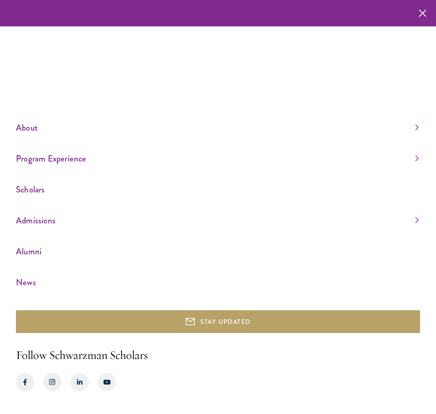 This screenshot has height=414, width=436. I want to click on a: Program Experience, so click(217, 158).